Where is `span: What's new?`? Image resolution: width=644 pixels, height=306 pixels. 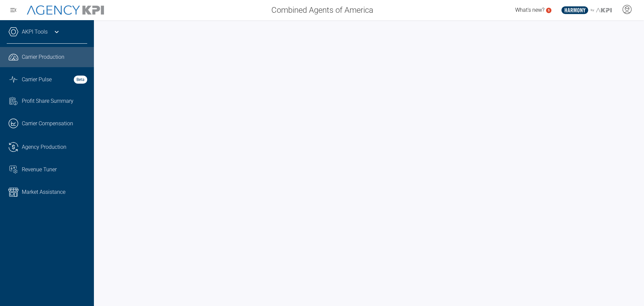
span: What's new? is located at coordinates (530, 10).